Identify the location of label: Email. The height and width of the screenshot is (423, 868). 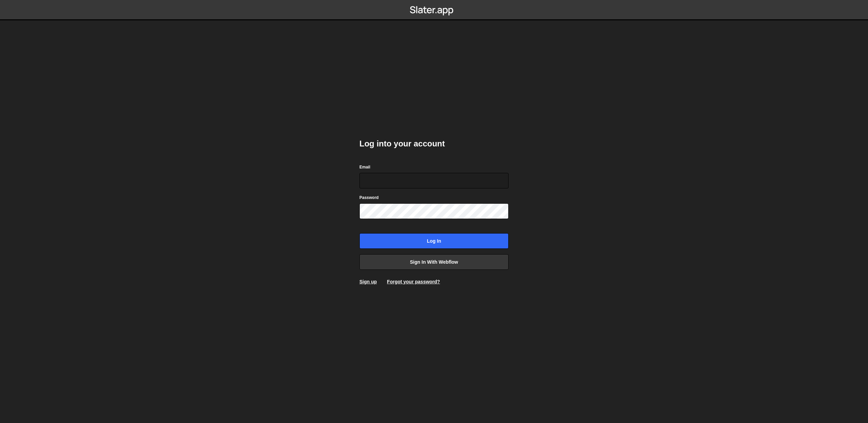
(365, 167).